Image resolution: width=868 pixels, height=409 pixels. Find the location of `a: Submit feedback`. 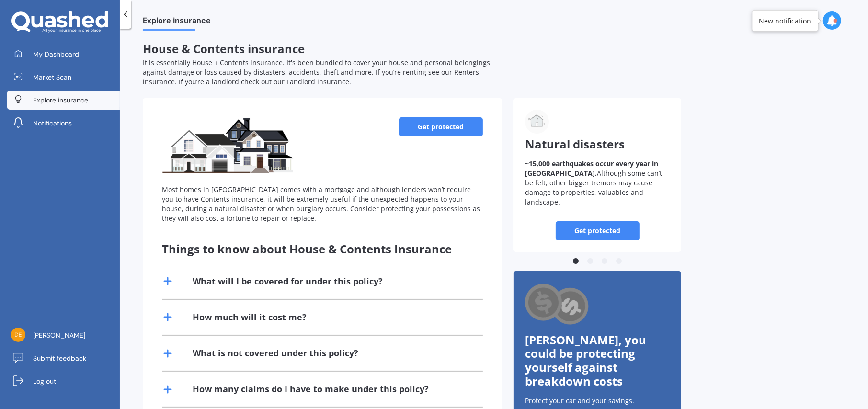

a: Submit feedback is located at coordinates (63, 358).